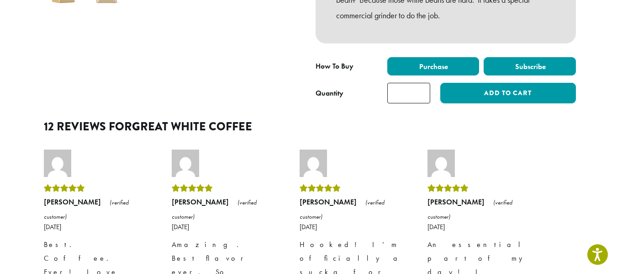  Describe the element at coordinates (530, 66) in the screenshot. I see `span: Subscribe` at that location.